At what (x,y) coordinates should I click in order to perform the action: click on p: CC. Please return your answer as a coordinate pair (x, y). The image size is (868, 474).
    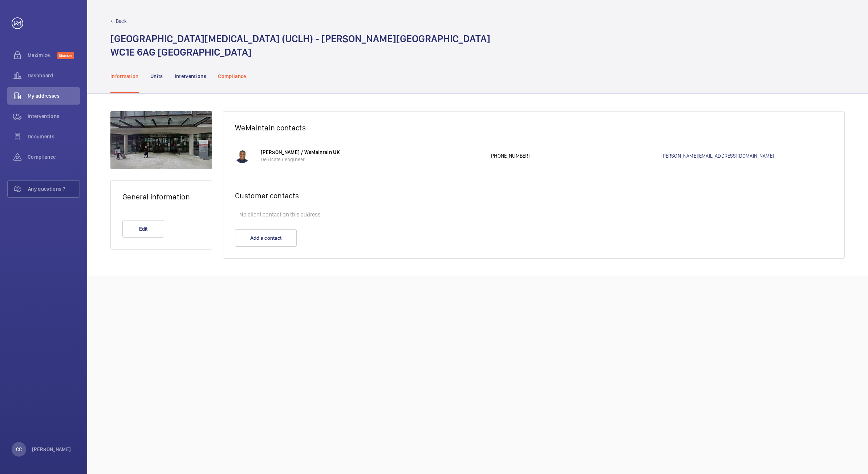
    Looking at the image, I should click on (19, 449).